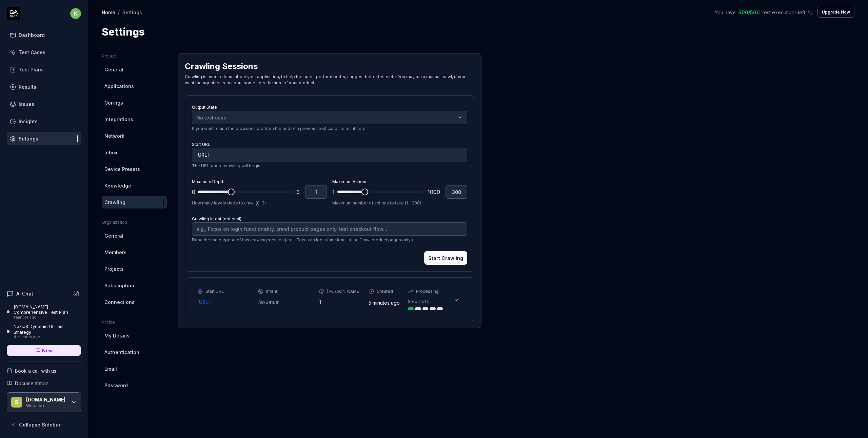  I want to click on div: NextJS Dynamic UI Test Strategy, so click(47, 329).